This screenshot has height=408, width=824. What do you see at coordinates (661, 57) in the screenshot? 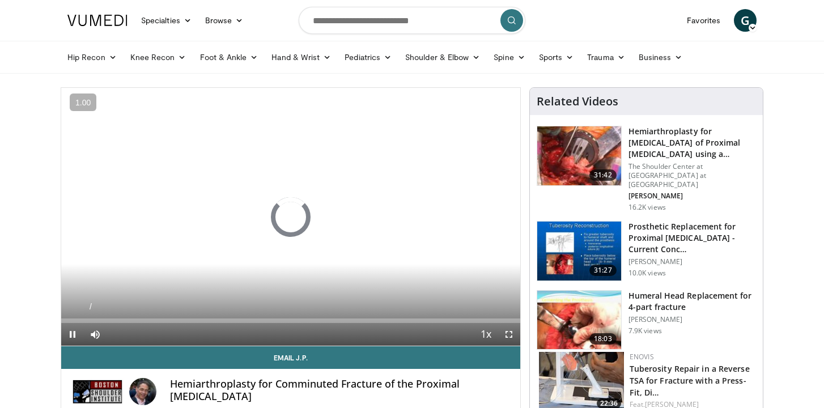
I see `a: Business` at bounding box center [661, 57].